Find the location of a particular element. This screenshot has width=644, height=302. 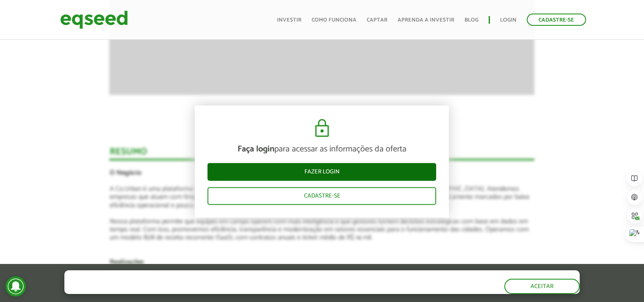

a: Fazer login is located at coordinates (322, 172).